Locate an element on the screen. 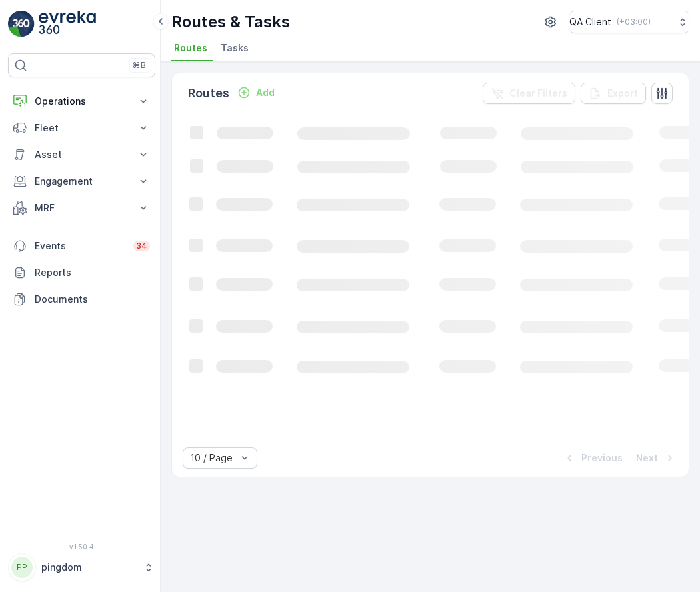 The image size is (700, 592). p: Routes & Tasks is located at coordinates (231, 22).